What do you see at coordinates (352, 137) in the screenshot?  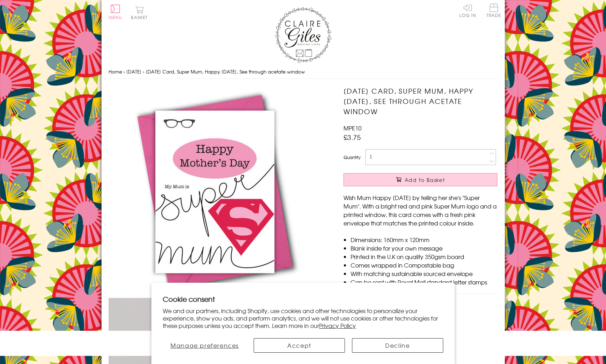 I see `span: £3.75` at bounding box center [352, 137].